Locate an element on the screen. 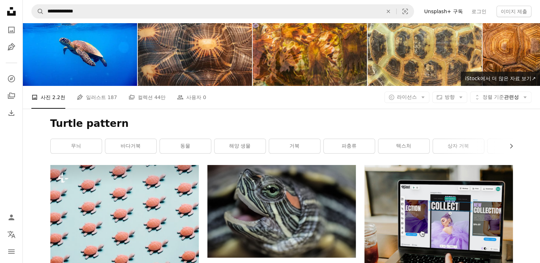  span: iStock에서 더 많은 자료 보기 ↗ is located at coordinates (500, 79).